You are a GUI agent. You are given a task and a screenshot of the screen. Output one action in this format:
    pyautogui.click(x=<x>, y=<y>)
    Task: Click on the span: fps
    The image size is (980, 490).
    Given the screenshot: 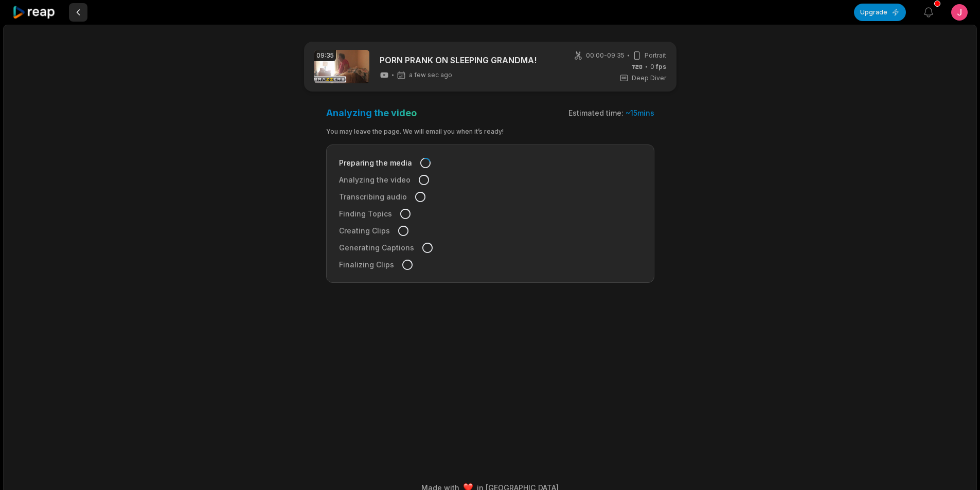 What is the action you would take?
    pyautogui.click(x=661, y=66)
    